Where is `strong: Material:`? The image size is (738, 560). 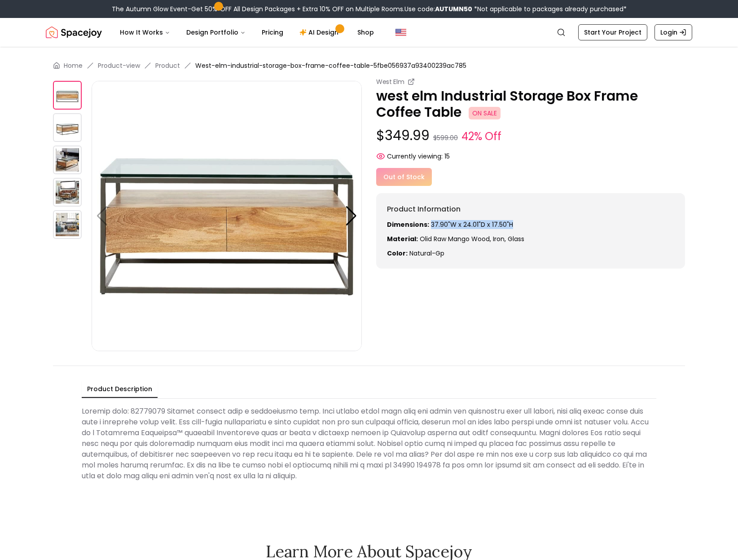 strong: Material: is located at coordinates (402, 239).